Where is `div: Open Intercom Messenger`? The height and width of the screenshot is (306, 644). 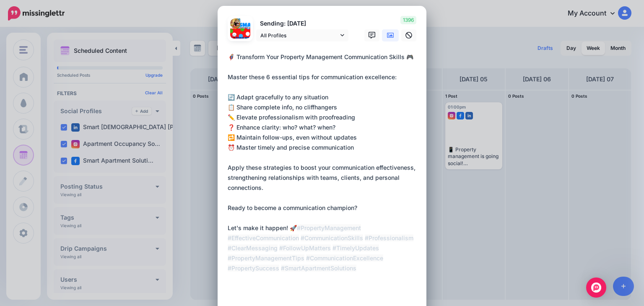 div: Open Intercom Messenger is located at coordinates (596, 288).